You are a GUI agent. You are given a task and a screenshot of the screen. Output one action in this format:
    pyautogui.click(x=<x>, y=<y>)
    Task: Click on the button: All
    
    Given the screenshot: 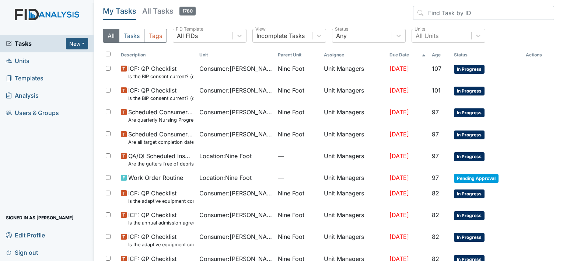 What is the action you would take?
    pyautogui.click(x=111, y=36)
    